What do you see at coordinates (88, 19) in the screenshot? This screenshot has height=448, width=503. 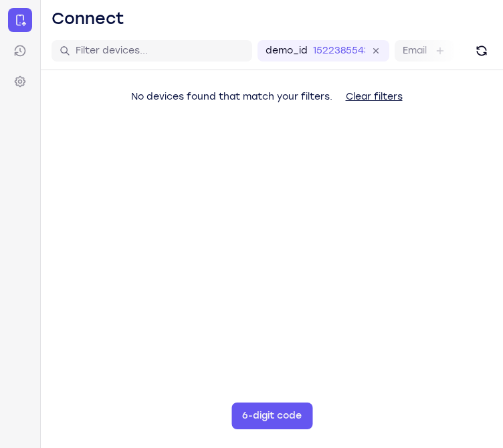 I see `h1: Connect` at bounding box center [88, 19].